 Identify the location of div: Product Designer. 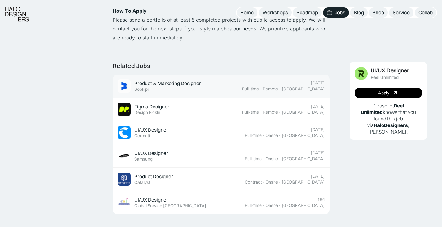
(153, 176).